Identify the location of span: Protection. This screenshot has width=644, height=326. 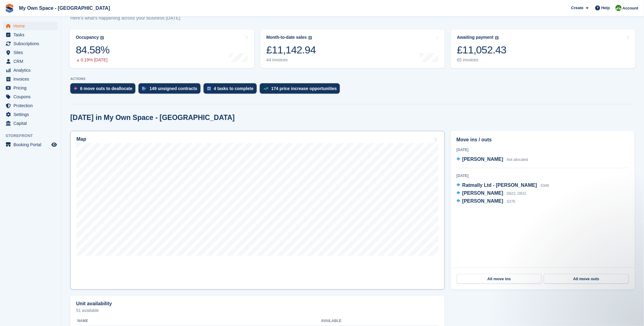
(32, 106).